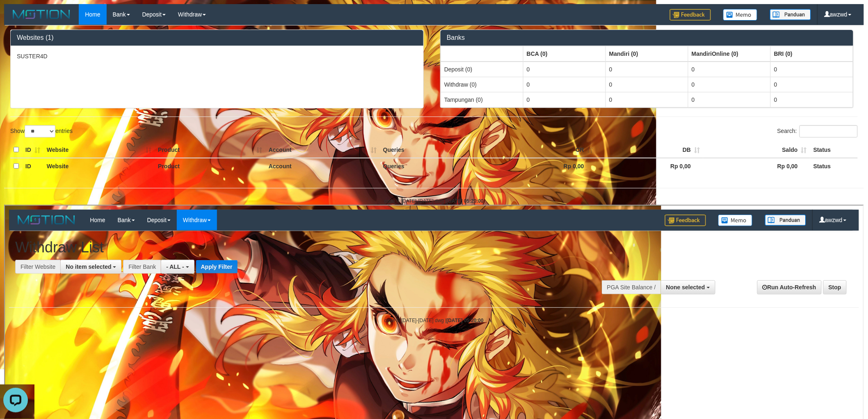 The image size is (868, 419). What do you see at coordinates (137, 61) in the screenshot?
I see `div: Filter Bank` at bounding box center [137, 61].